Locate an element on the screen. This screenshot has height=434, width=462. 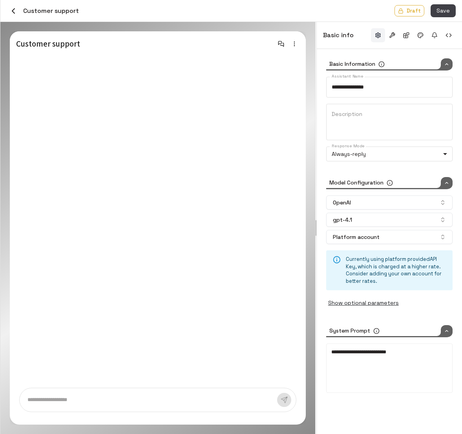
button: gpt-4.1 is located at coordinates (389, 220).